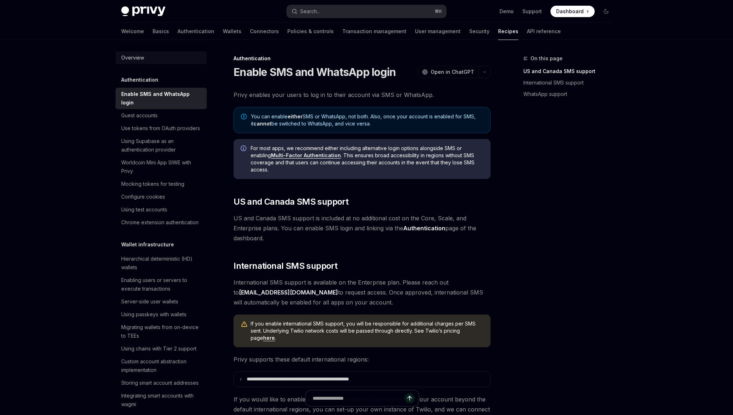 This screenshot has height=415, width=733. What do you see at coordinates (570, 71) in the screenshot?
I see `a: US and Canada SMS support` at bounding box center [570, 71].